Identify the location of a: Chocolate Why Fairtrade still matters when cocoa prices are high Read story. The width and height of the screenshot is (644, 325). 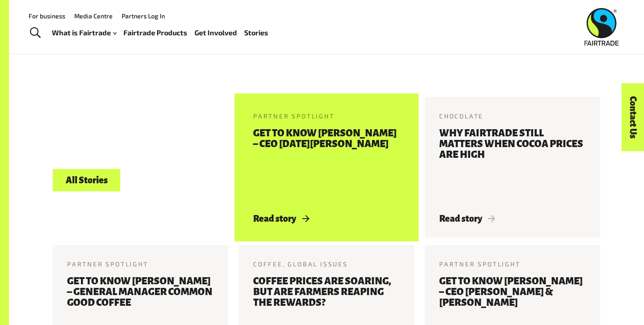
(513, 167).